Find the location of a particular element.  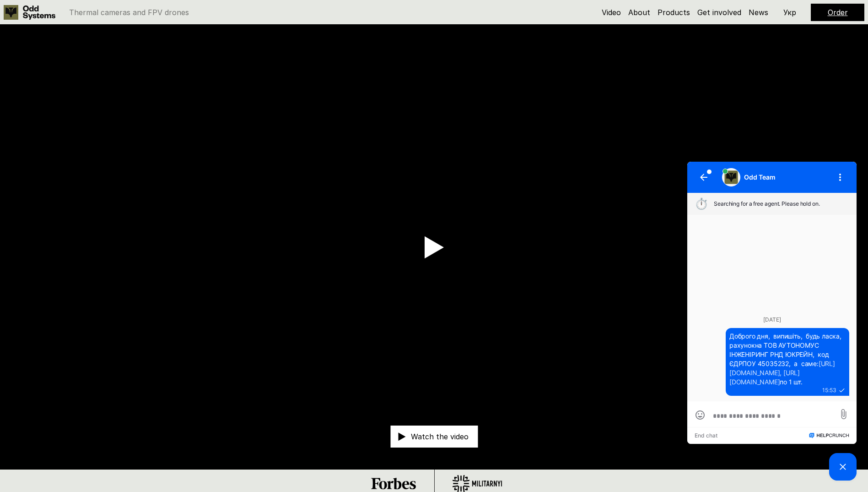

p: Укр is located at coordinates (790, 12).